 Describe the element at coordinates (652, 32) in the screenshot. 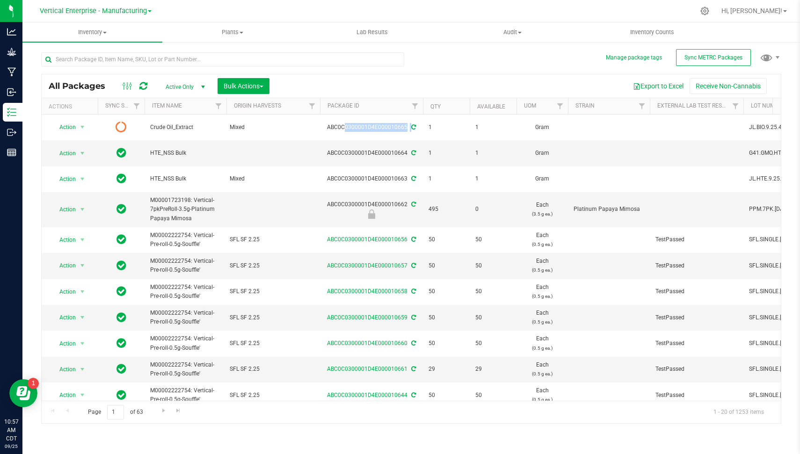

I see `span: Inventory Counts` at that location.